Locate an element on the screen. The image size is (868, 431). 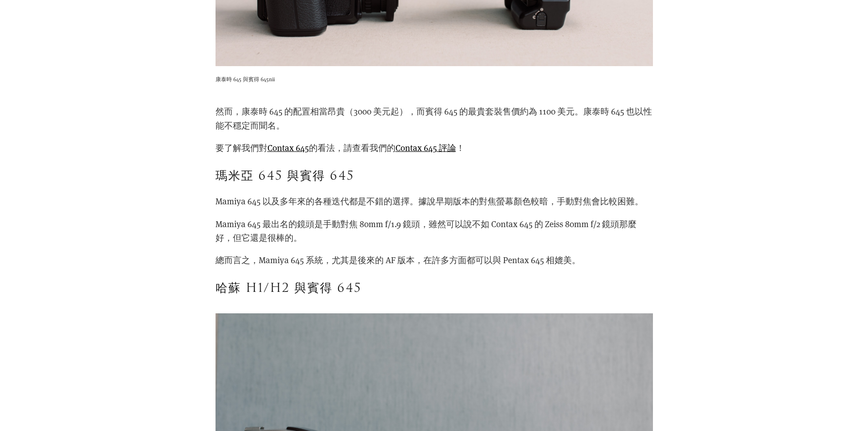
font: 康泰時 645 與賓得 645nii is located at coordinates (245, 79).